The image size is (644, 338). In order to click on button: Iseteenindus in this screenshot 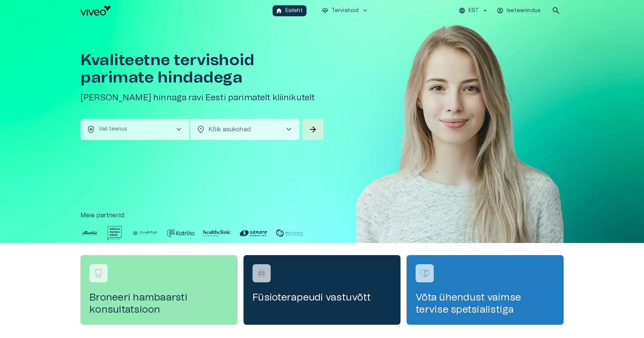, I will do `click(519, 11)`.